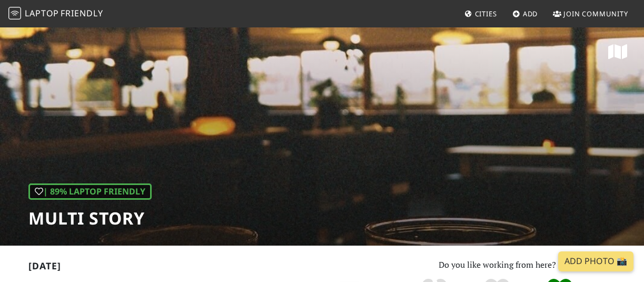  Describe the element at coordinates (525, 14) in the screenshot. I see `a: Add` at that location.